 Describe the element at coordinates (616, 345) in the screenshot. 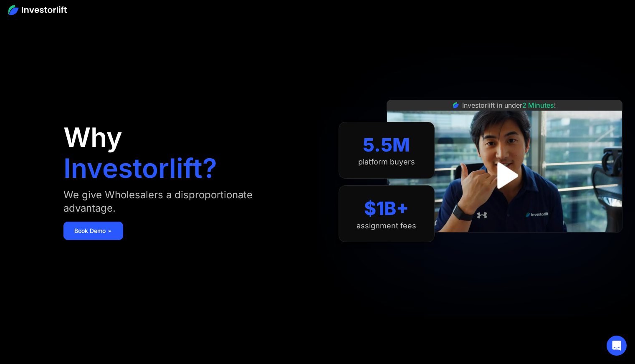

I see `div: Open Intercom Messenger` at that location.